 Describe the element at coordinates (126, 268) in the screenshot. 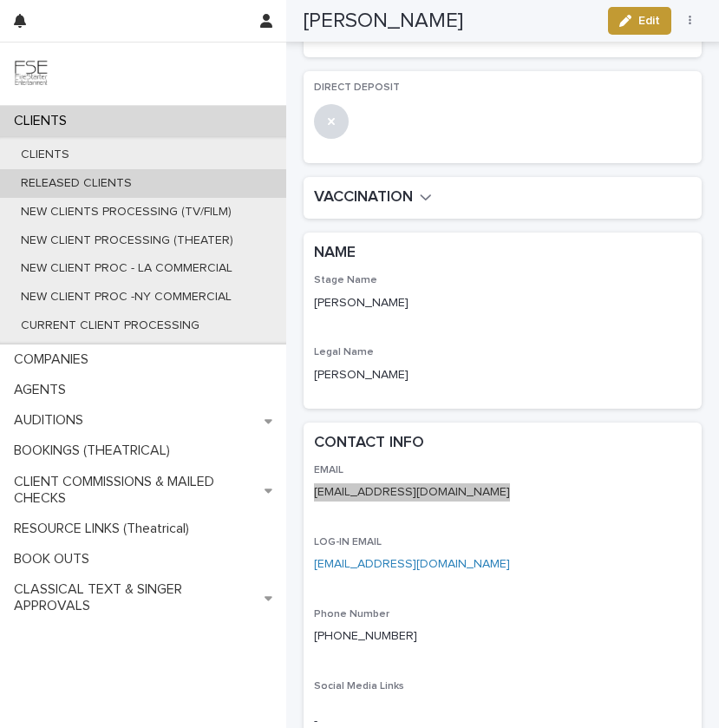

I see `p: NEW CLIENT PROC - LA COMMERCIAL` at that location.